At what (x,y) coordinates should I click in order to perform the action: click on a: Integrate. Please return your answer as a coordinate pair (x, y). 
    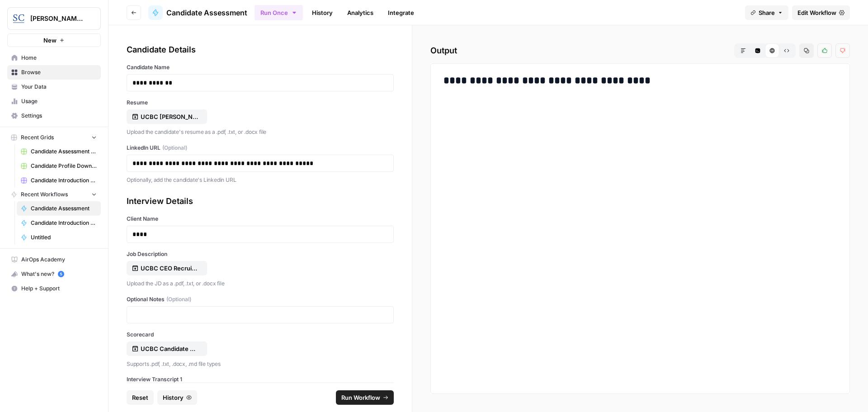
    Looking at the image, I should click on (401, 12).